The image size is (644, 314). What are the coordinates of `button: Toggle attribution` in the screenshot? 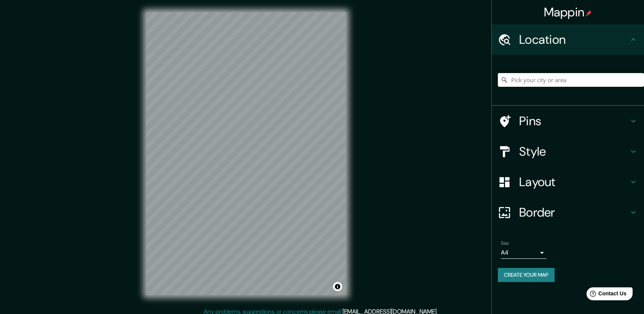 It's located at (338, 286).